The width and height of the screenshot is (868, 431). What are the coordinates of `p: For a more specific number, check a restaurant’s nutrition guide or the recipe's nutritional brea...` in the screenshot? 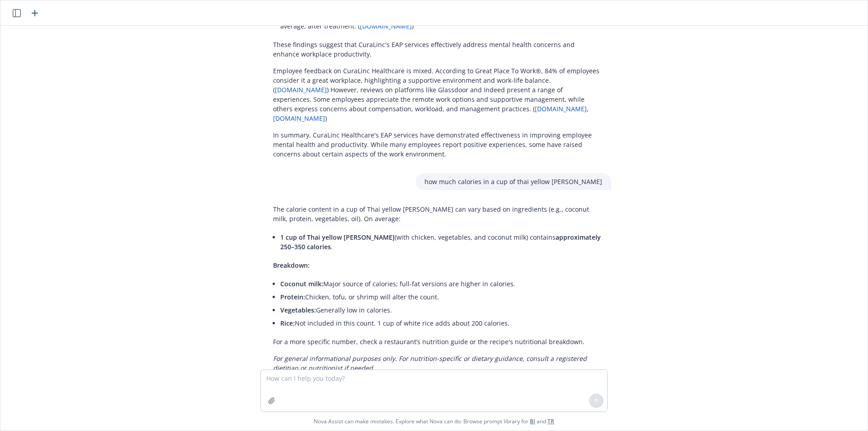 It's located at (438, 342).